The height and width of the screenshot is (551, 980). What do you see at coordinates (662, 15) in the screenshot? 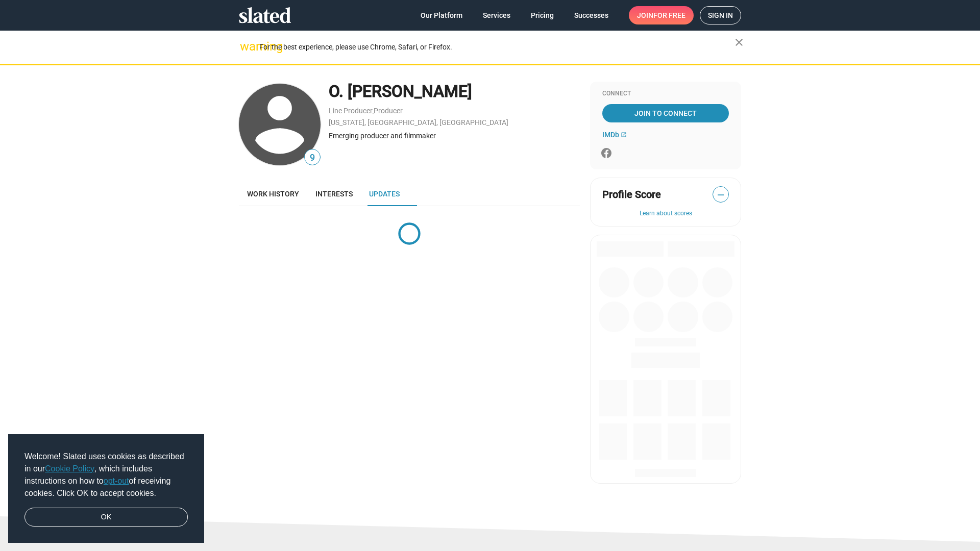
I see `a: Joinfor free` at bounding box center [662, 15].